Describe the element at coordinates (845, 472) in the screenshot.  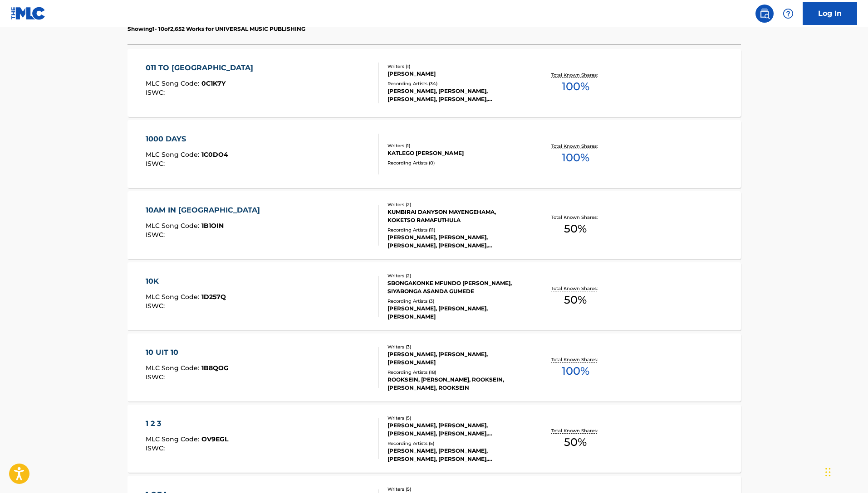
I see `div: Chat Widget` at that location.